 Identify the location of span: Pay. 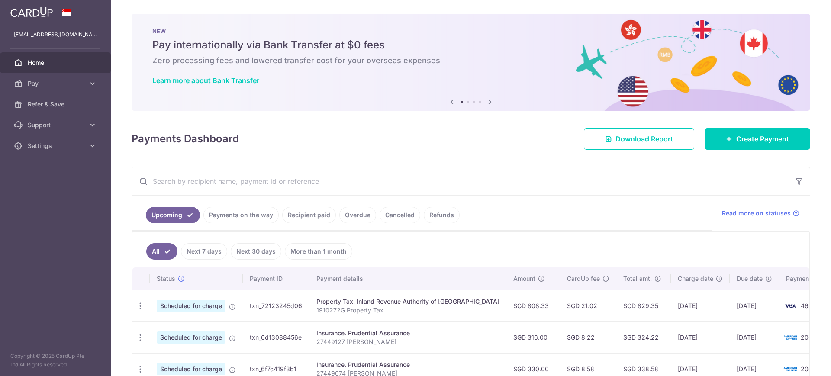
(56, 84).